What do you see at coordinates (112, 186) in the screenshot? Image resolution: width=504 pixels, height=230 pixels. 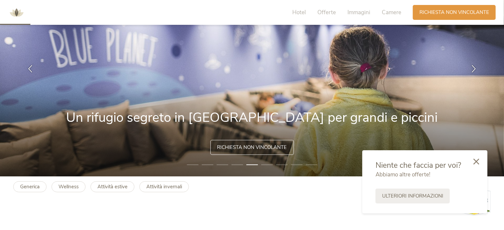 I see `a: Attività estive` at bounding box center [112, 186].